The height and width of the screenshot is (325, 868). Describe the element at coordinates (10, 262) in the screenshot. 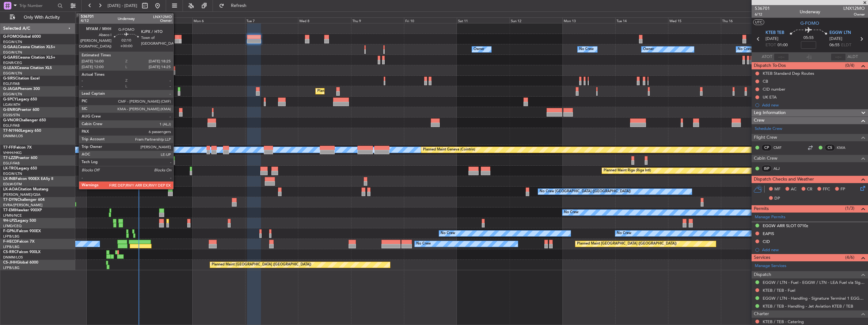

I see `span: CS-JHH` at that location.